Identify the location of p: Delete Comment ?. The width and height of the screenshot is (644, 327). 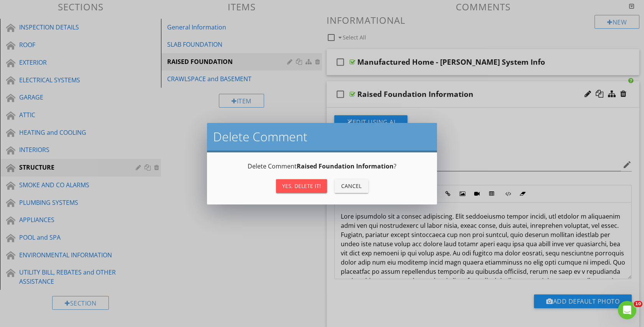
(322, 166).